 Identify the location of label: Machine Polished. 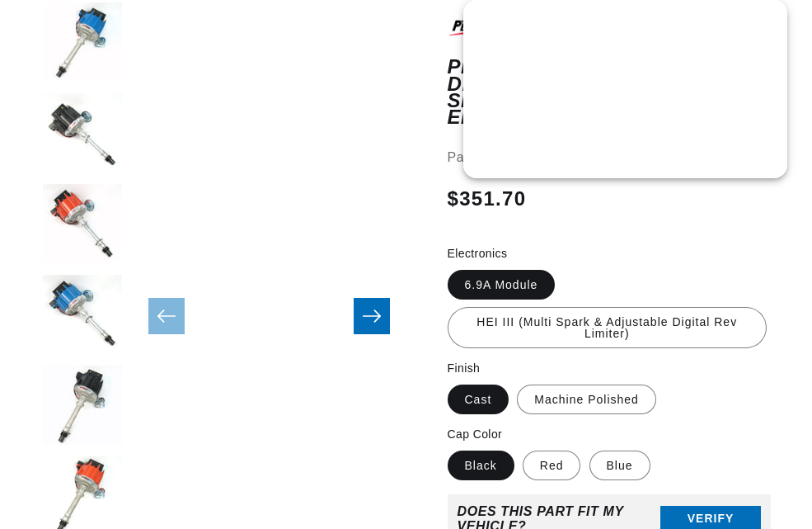
(587, 399).